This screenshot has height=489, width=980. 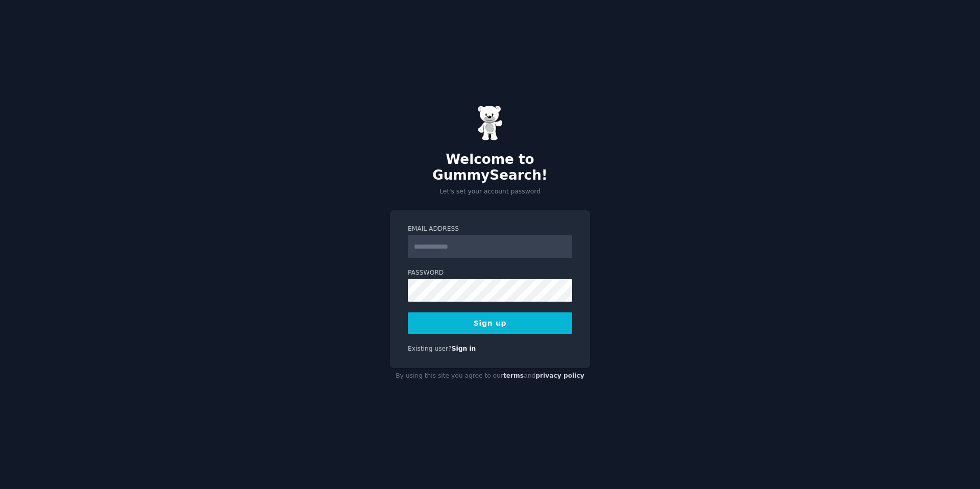 I want to click on h2: Welcome to GummySearch!, so click(x=490, y=167).